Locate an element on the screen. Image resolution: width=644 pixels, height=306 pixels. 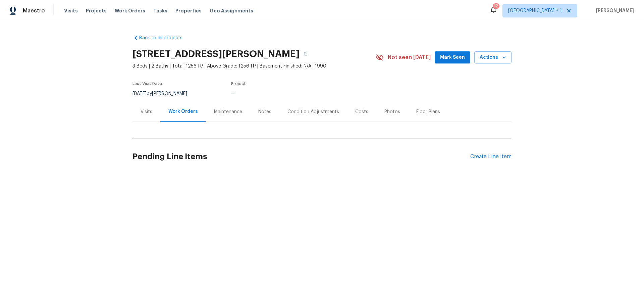
button: Actions is located at coordinates (493, 58).